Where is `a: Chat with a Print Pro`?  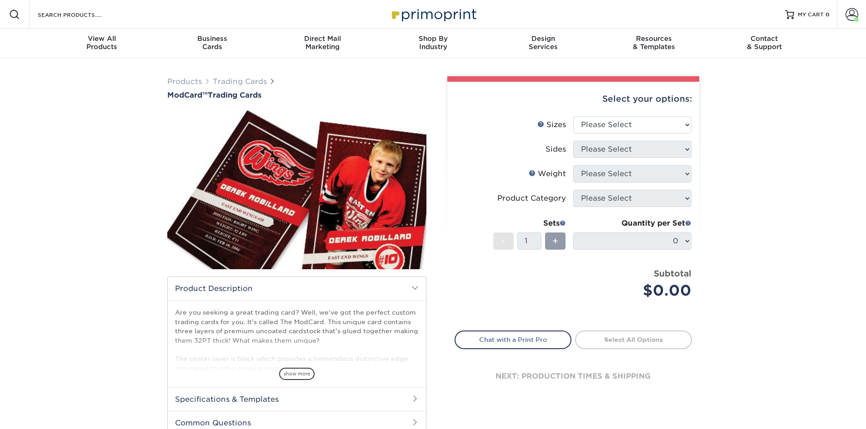
a: Chat with a Print Pro is located at coordinates (513, 340).